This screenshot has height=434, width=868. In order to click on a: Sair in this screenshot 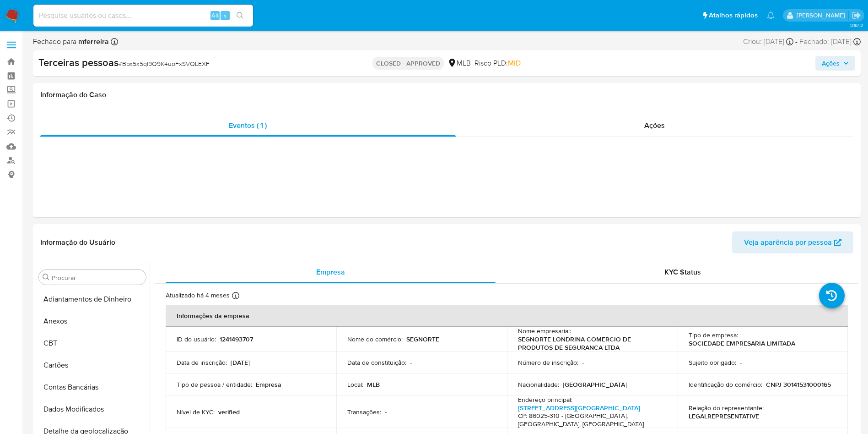, I will do `click(856, 15)`.